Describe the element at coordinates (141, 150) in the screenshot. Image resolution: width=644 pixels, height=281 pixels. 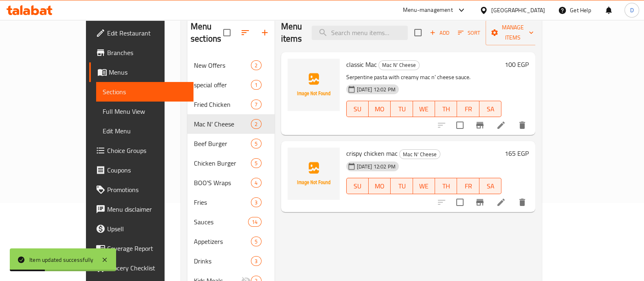
I see `a: Choice Groups` at that location.